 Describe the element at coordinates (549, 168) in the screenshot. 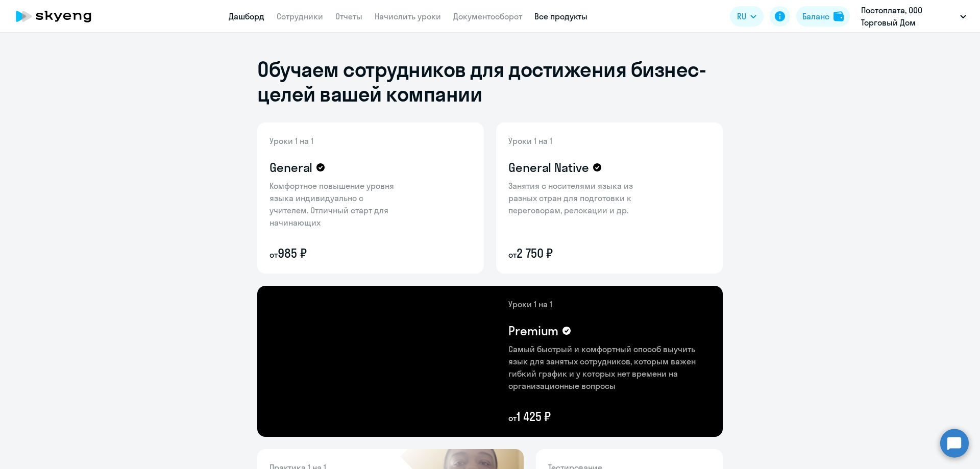

I see `h4: General Native` at that location.